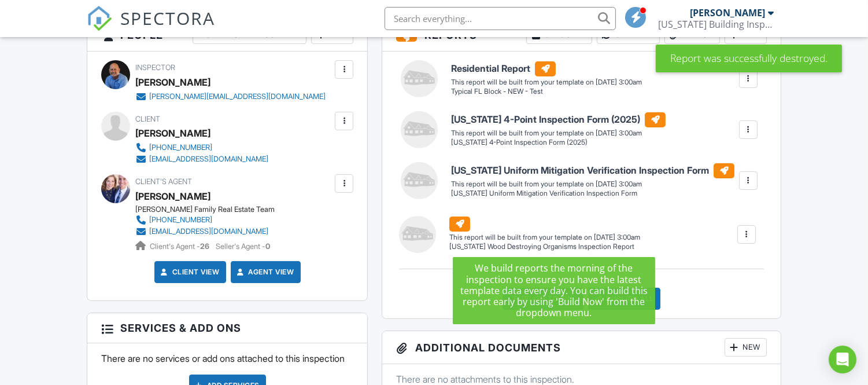 This screenshot has height=385, width=868. I want to click on a: SPECTORA, so click(151, 28).